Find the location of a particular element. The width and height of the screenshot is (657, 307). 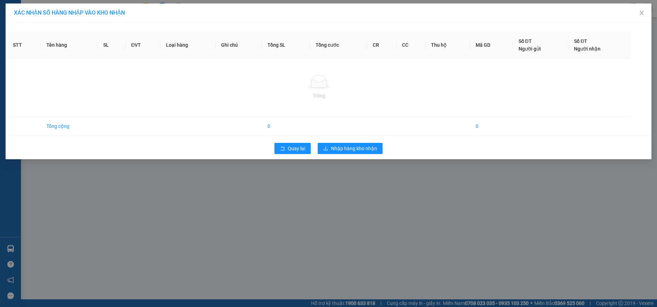

strong: PHIẾU GỬI HÀNG is located at coordinates (95, 24).